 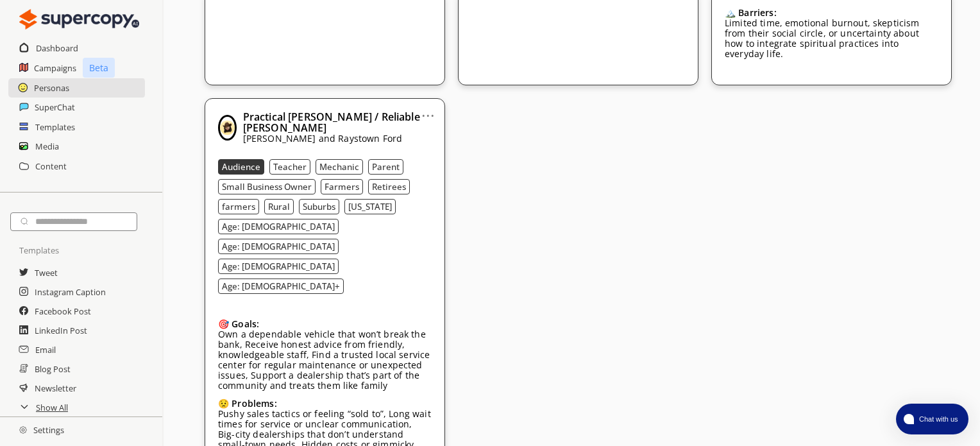 What do you see at coordinates (57, 48) in the screenshot?
I see `a: Dashboard` at bounding box center [57, 48].